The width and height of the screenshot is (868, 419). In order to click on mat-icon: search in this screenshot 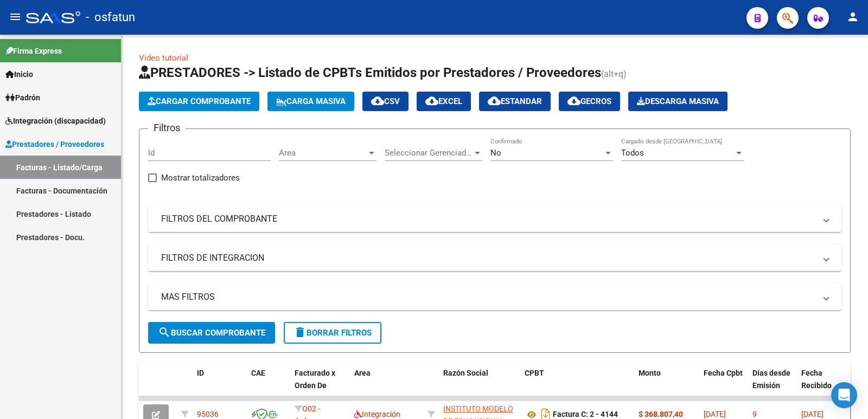, I will do `click(164, 332)`.